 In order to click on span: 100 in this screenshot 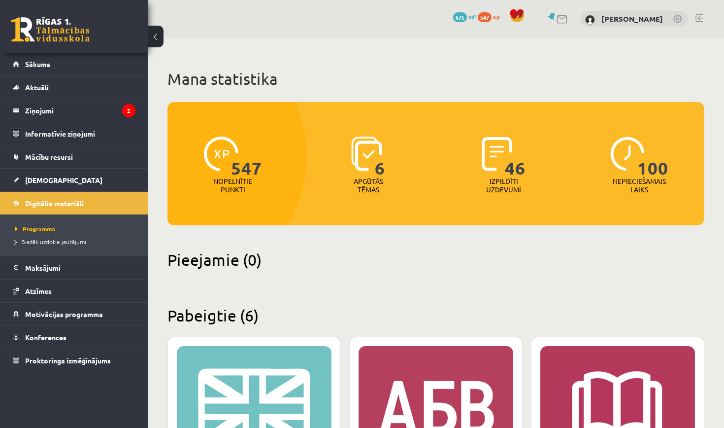, I will do `click(653, 157)`.